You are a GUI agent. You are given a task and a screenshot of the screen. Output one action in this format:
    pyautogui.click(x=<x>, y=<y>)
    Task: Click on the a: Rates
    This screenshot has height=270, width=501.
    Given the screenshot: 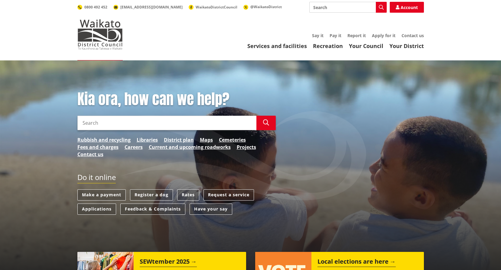 What is the action you would take?
    pyautogui.click(x=188, y=195)
    